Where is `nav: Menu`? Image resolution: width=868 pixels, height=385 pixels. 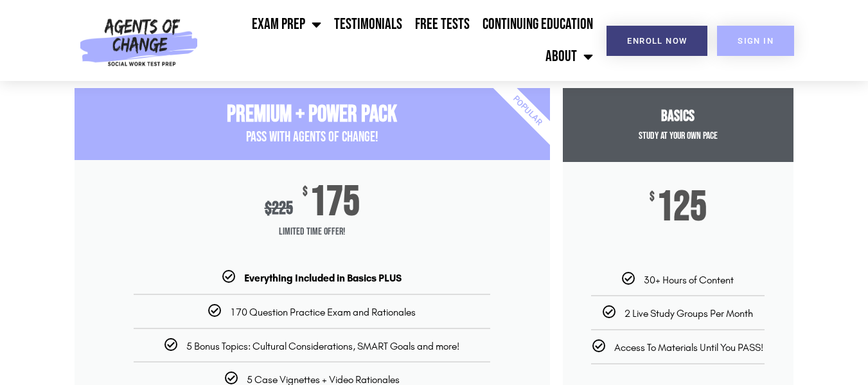 nav: Menu is located at coordinates (402, 40).